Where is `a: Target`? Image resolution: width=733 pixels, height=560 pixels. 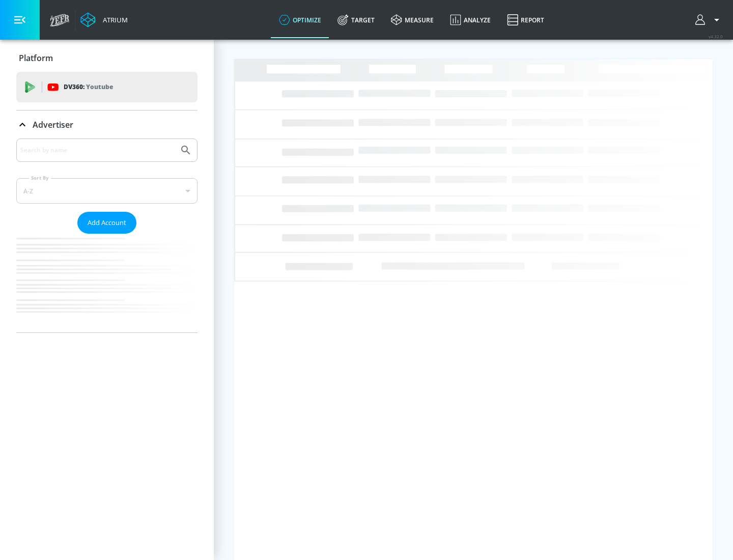 a: Target is located at coordinates (356, 20).